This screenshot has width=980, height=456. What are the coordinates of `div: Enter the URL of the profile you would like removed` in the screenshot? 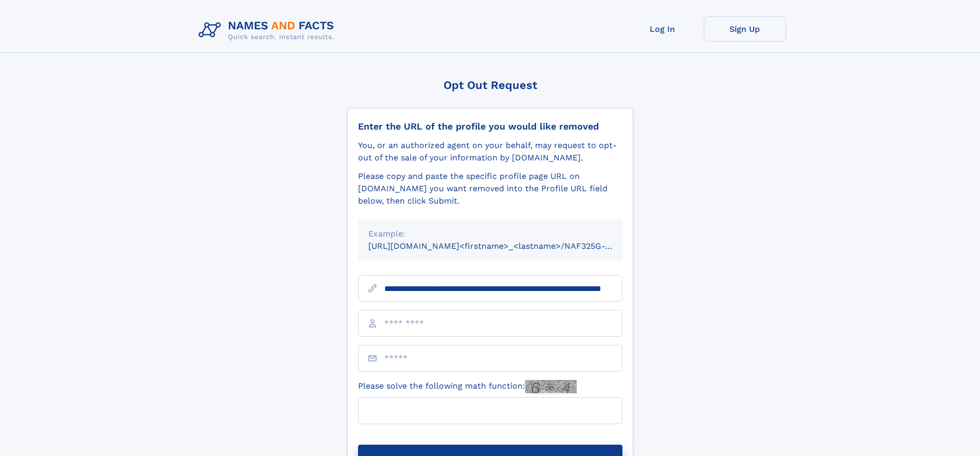 It's located at (490, 126).